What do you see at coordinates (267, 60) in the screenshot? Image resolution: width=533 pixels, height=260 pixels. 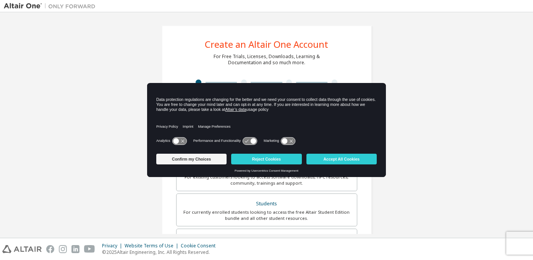 I see `div: For Free Trials, Licenses, Downloads, Learning & Documentation and so much more.` at bounding box center [267, 60].